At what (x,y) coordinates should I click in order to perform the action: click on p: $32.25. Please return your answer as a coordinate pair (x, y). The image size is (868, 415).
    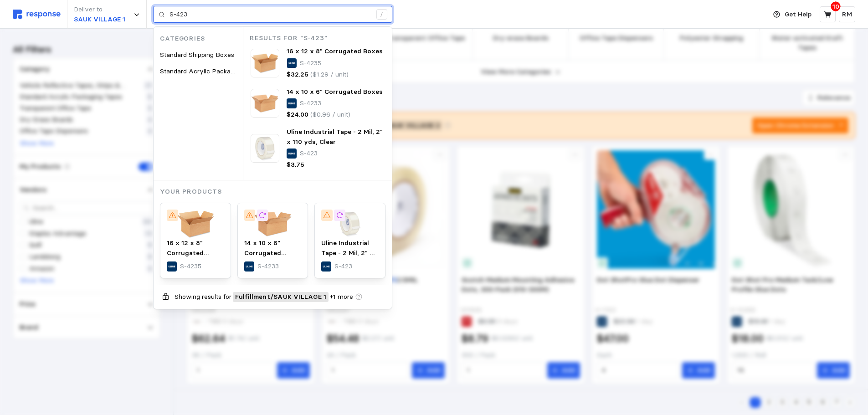
    Looking at the image, I should click on (297, 75).